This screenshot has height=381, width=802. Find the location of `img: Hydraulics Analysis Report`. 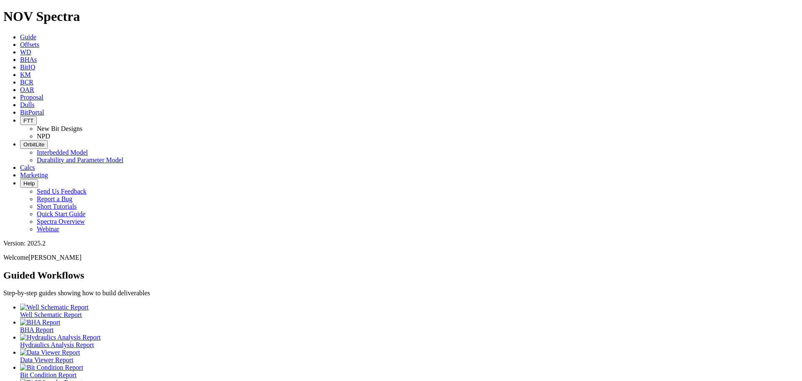

img: Hydraulics Analysis Report is located at coordinates (60, 337).